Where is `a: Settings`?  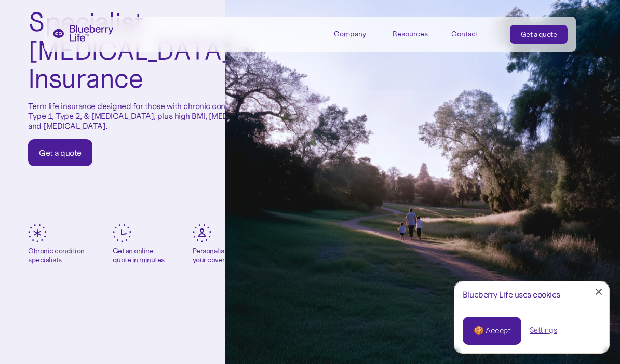 a: Settings is located at coordinates (543, 330).